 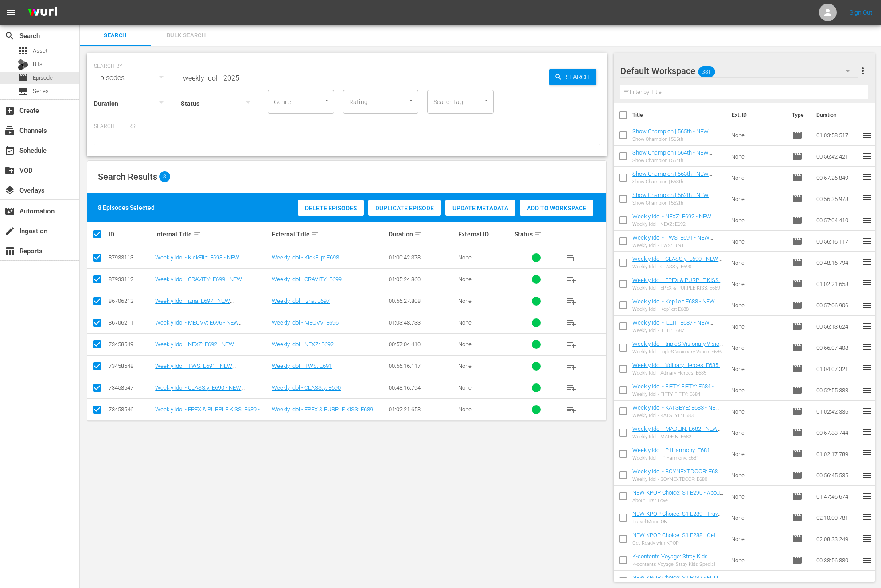 What do you see at coordinates (837, 411) in the screenshot?
I see `td: 01:02:42.336` at bounding box center [837, 411].